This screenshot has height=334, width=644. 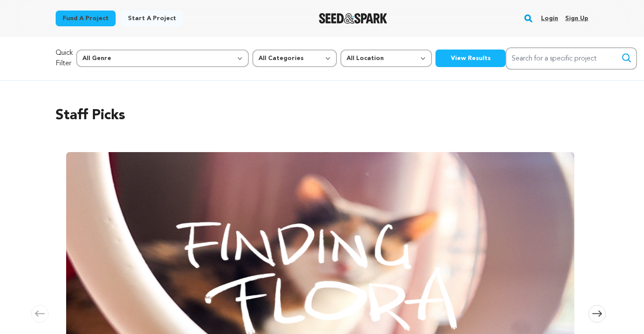 What do you see at coordinates (577, 18) in the screenshot?
I see `a: Sign up` at bounding box center [577, 18].